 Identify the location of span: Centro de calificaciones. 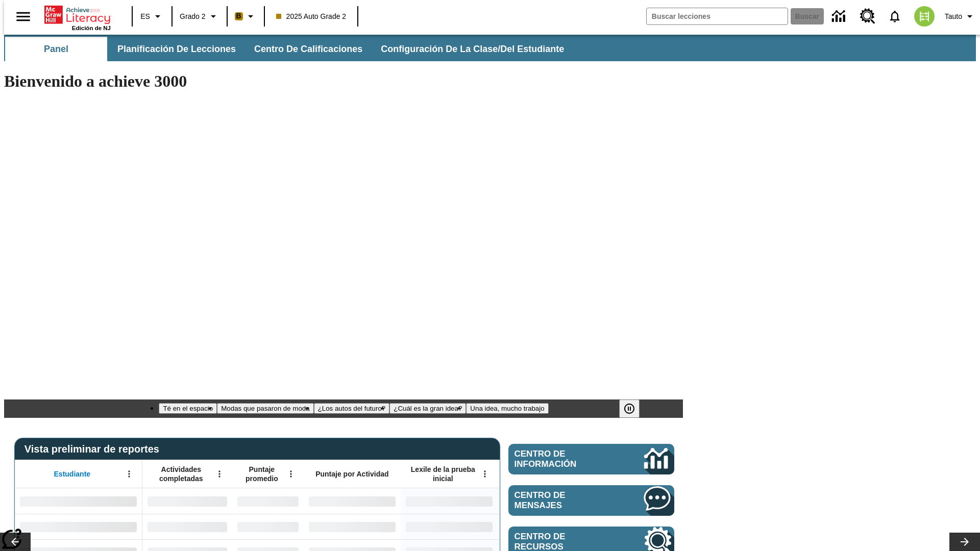
(308, 48).